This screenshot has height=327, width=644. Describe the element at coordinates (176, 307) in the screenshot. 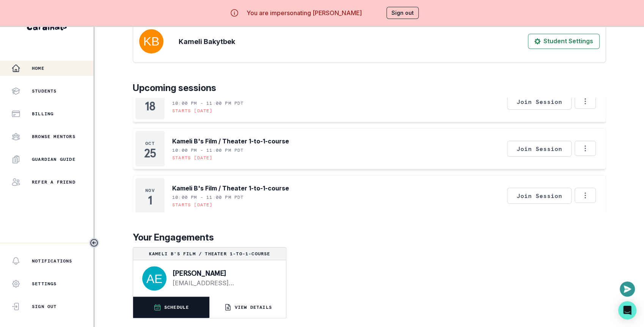

I see `p: SCHEDULE` at that location.